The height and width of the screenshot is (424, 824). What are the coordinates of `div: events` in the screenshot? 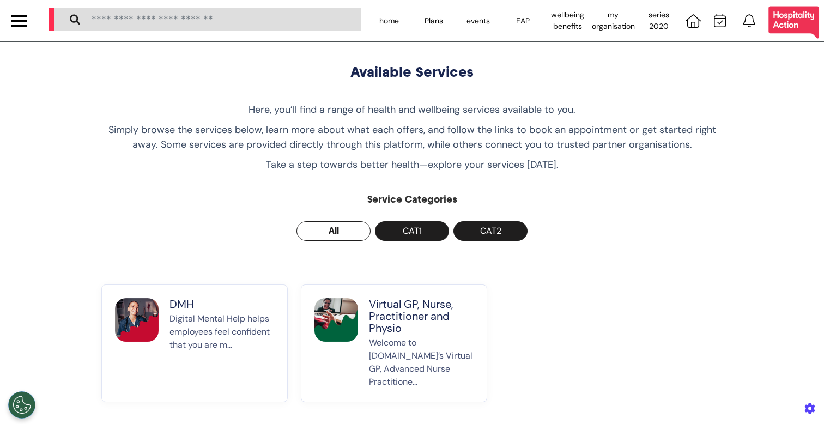 It's located at (479, 21).